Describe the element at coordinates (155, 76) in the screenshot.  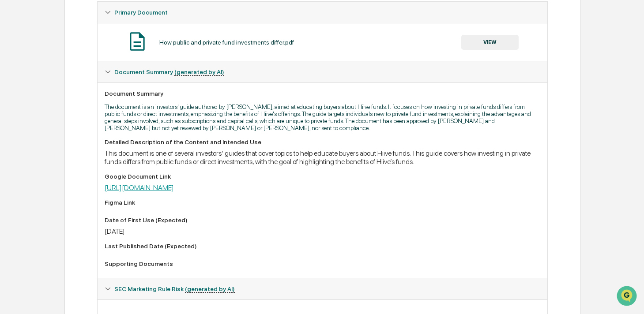
I see `button: Start new chat` at that location.